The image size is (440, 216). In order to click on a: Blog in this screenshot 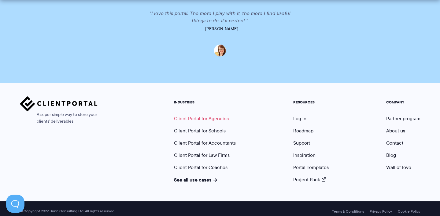, I will do `click(391, 155)`.